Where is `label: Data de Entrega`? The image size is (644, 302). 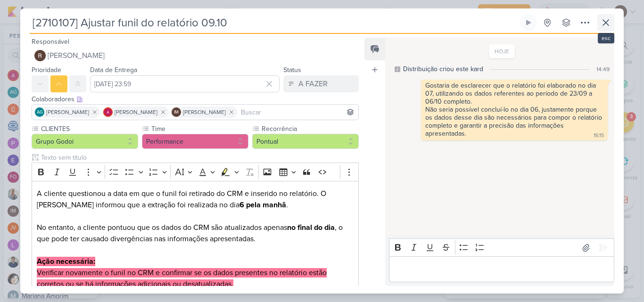
label: Data de Entrega is located at coordinates (113, 70).